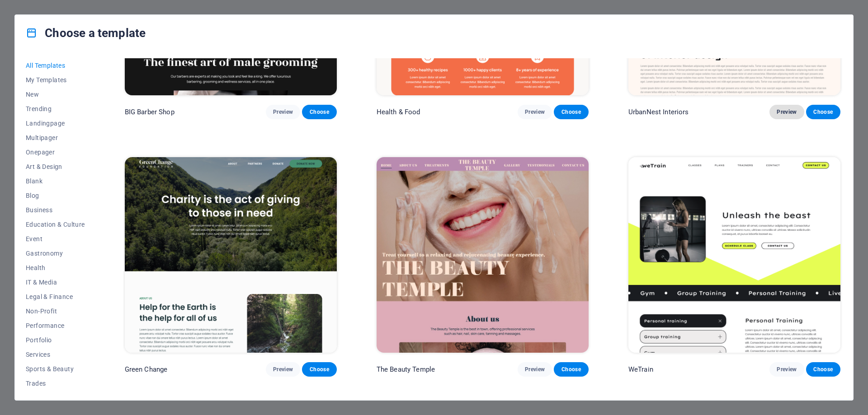 The image size is (868, 415). What do you see at coordinates (146, 369) in the screenshot?
I see `p: Green Change` at bounding box center [146, 369].